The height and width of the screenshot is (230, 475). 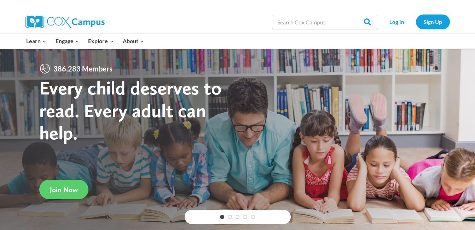 What do you see at coordinates (83, 69) in the screenshot?
I see `span: 386,283 Members` at bounding box center [83, 69].